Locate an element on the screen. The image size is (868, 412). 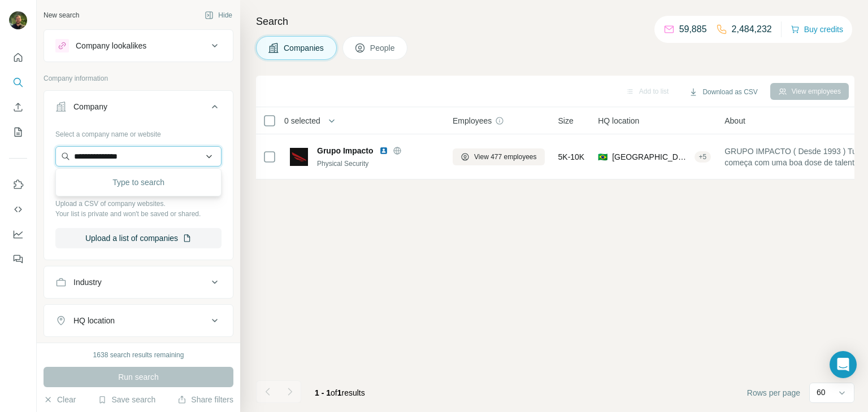
span: 1 - 1 is located at coordinates (322, 393).